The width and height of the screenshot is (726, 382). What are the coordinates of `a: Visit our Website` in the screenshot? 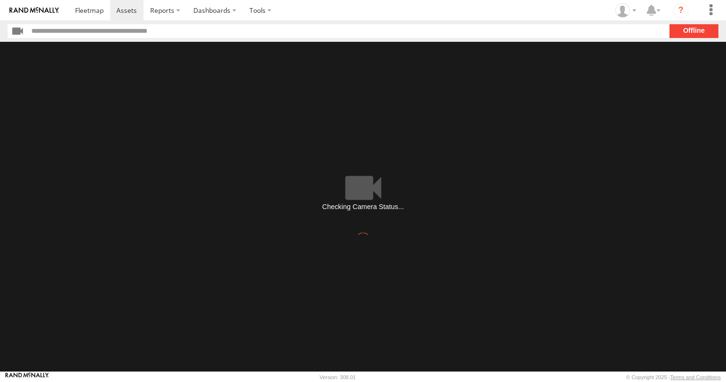 It's located at (27, 377).